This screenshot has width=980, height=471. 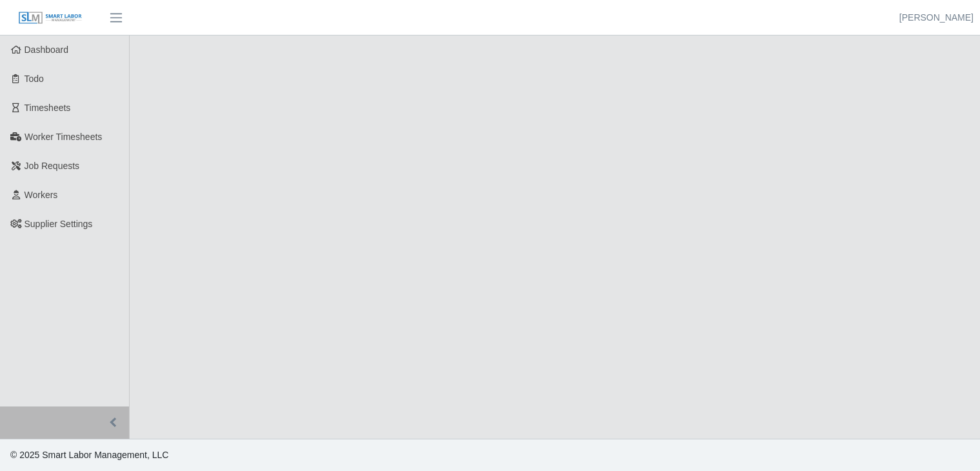 I want to click on span: Worker Timesheets, so click(x=63, y=137).